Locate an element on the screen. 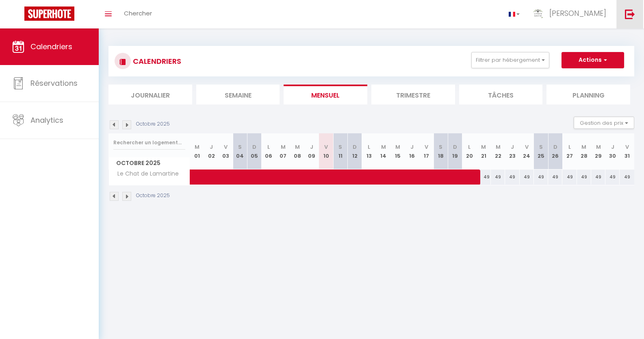 The image size is (644, 339). li: Journalier is located at coordinates (151, 94).